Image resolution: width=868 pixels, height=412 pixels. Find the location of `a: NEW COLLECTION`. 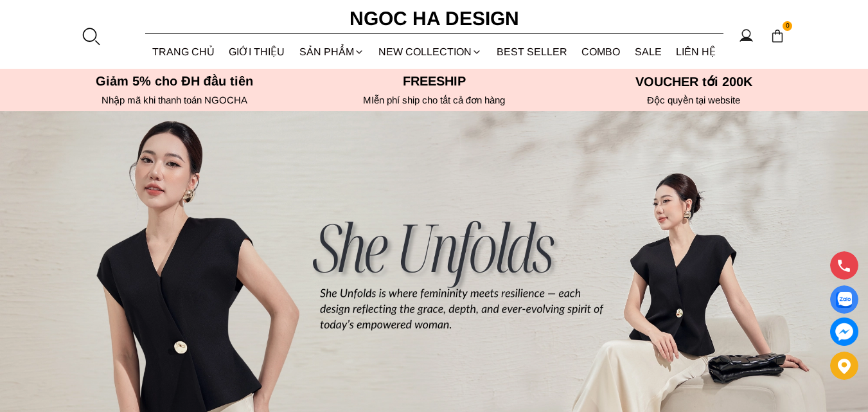

a: NEW COLLECTION is located at coordinates (431, 51).